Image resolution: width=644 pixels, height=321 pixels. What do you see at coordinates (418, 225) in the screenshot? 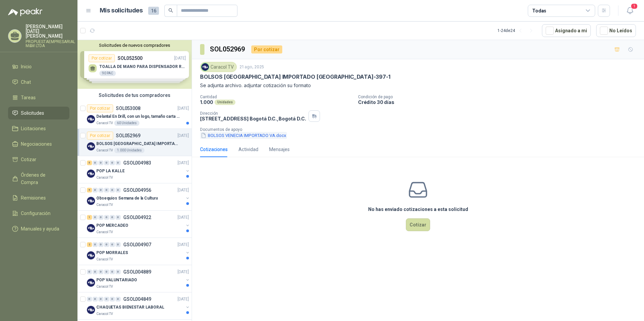
I see `button: Cotizar` at bounding box center [418, 225].